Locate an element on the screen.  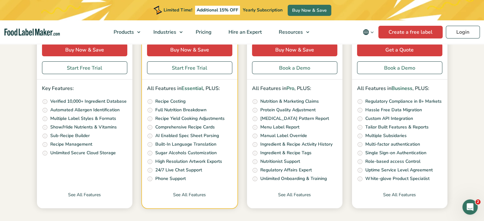
p: Regulatory Affairs Expert is located at coordinates (286, 170).